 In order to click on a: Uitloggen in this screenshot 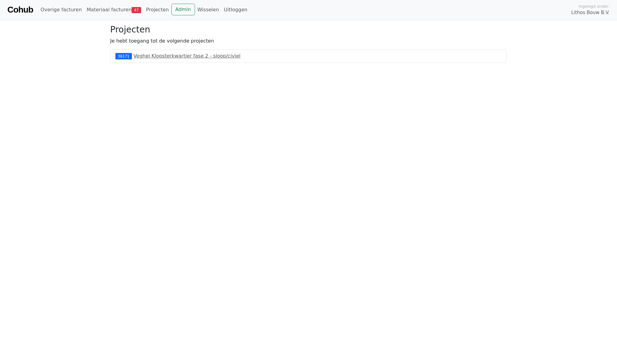, I will do `click(236, 10)`.